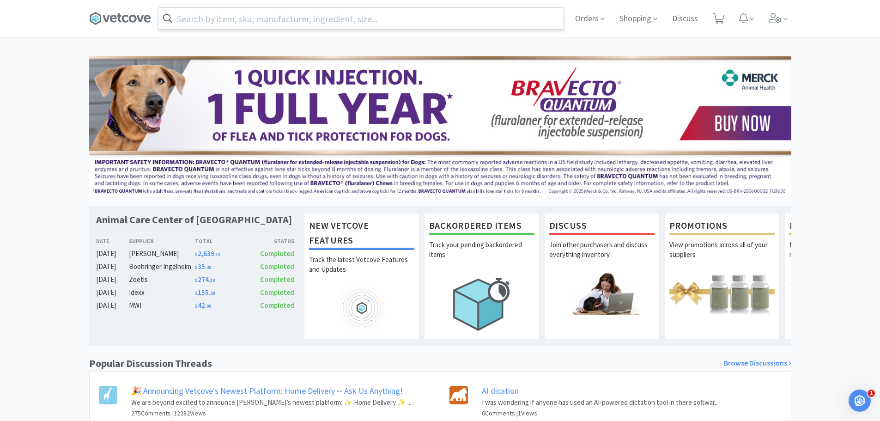 The width and height of the screenshot is (880, 421). I want to click on span: 42, so click(203, 305).